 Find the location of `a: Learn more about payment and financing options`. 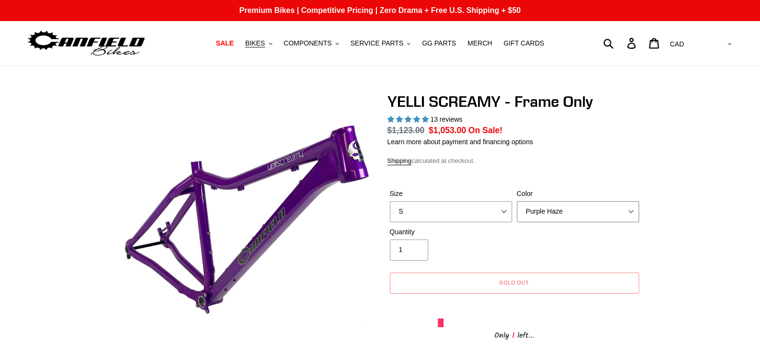

a: Learn more about payment and financing options is located at coordinates (460, 142).